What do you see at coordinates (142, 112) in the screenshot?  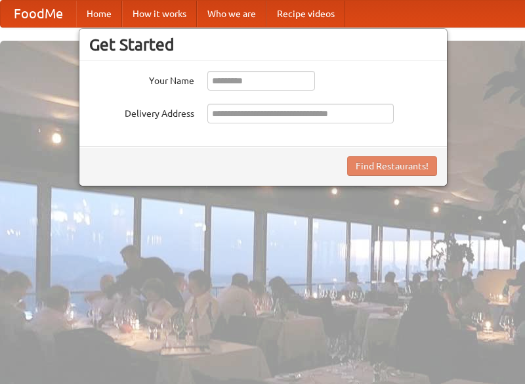 I see `label: Delivery Address` at bounding box center [142, 112].